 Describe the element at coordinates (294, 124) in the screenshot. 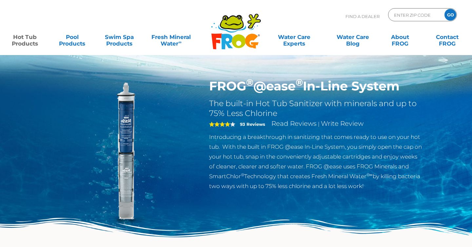

I see `a: Read Reviews` at that location.